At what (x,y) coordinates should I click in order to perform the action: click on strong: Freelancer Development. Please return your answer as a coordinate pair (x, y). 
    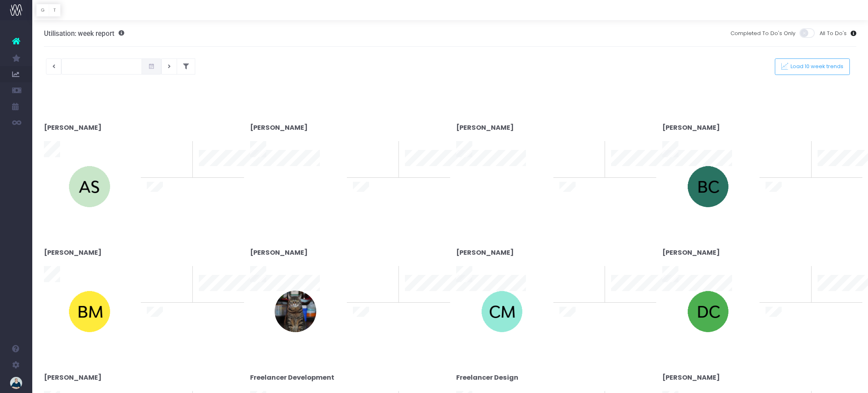
    Looking at the image, I should click on (292, 377).